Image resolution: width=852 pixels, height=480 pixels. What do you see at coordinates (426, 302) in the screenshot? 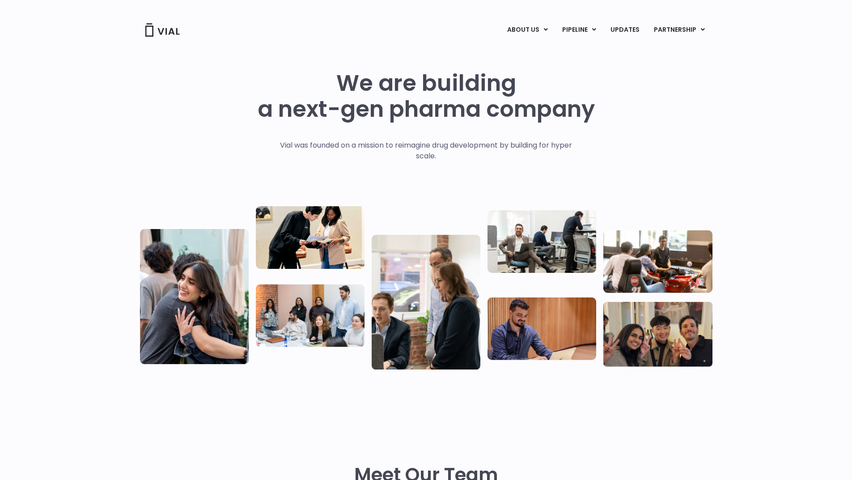
I see `img: Group of three people standing around a computer looking at the screen` at bounding box center [426, 302].